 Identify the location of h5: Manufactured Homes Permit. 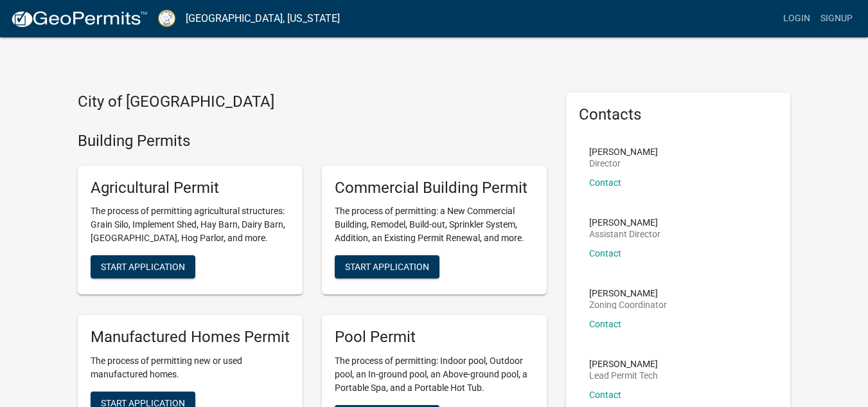
(190, 337).